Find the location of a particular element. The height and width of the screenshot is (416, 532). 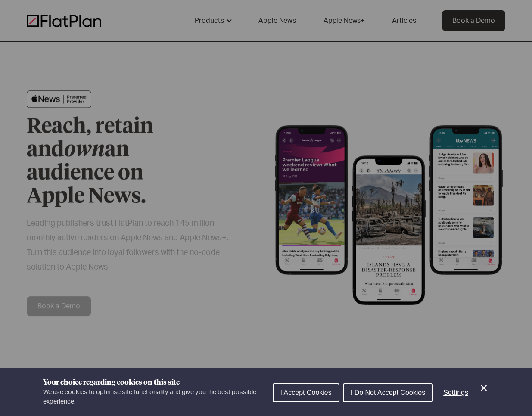

span: I Accept Cookies is located at coordinates (306, 392).